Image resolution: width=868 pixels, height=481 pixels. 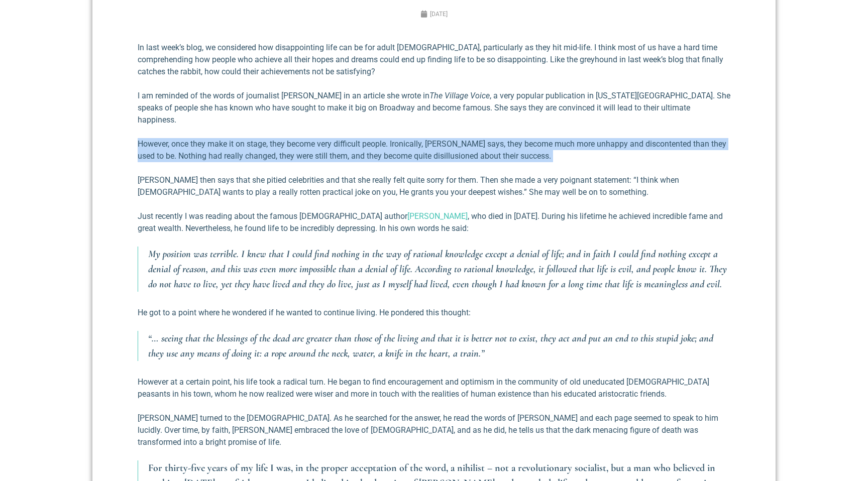 I want to click on em: The Village Voice, so click(x=460, y=95).